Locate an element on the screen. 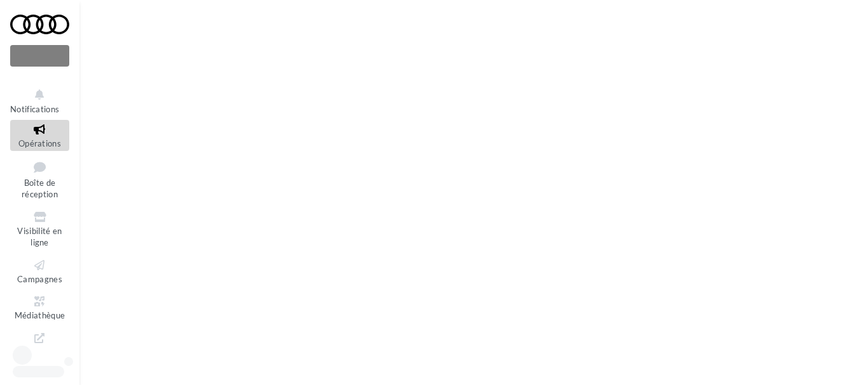 The image size is (868, 385). span: Opérations is located at coordinates (40, 144).